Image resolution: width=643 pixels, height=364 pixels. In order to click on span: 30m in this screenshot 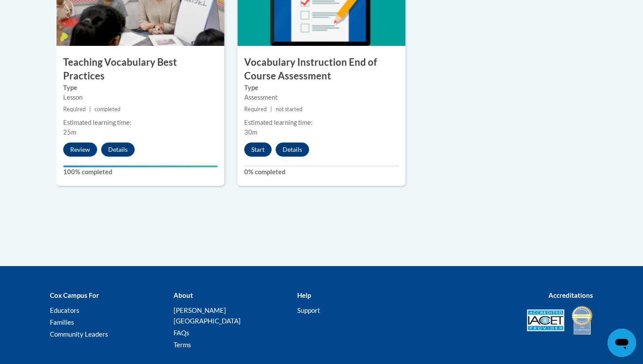, I will do `click(251, 132)`.